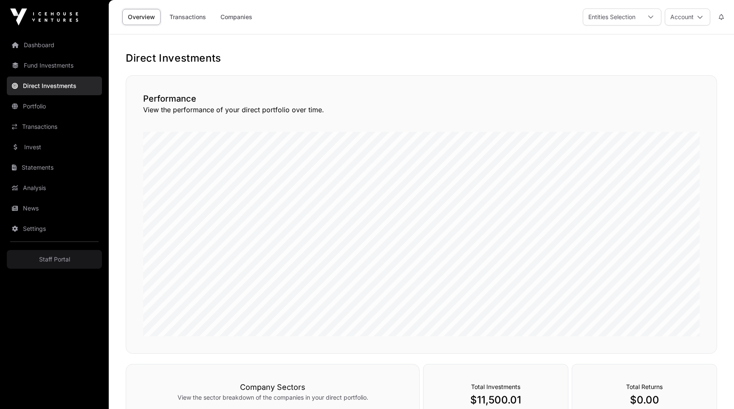  What do you see at coordinates (421, 99) in the screenshot?
I see `h2: Performance` at bounding box center [421, 99].